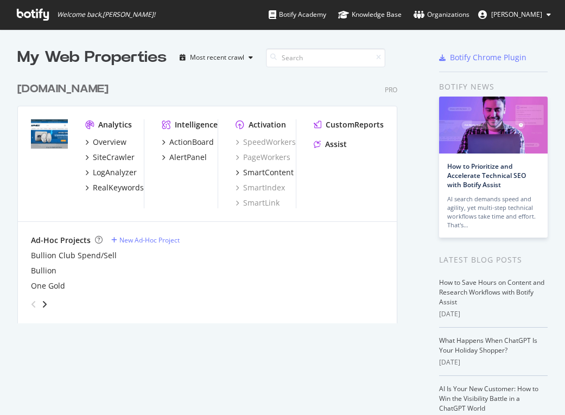  Describe the element at coordinates (493, 125) in the screenshot. I see `img: How to Prioritize and Accelerate Technical SEO with Botify Assist` at that location.